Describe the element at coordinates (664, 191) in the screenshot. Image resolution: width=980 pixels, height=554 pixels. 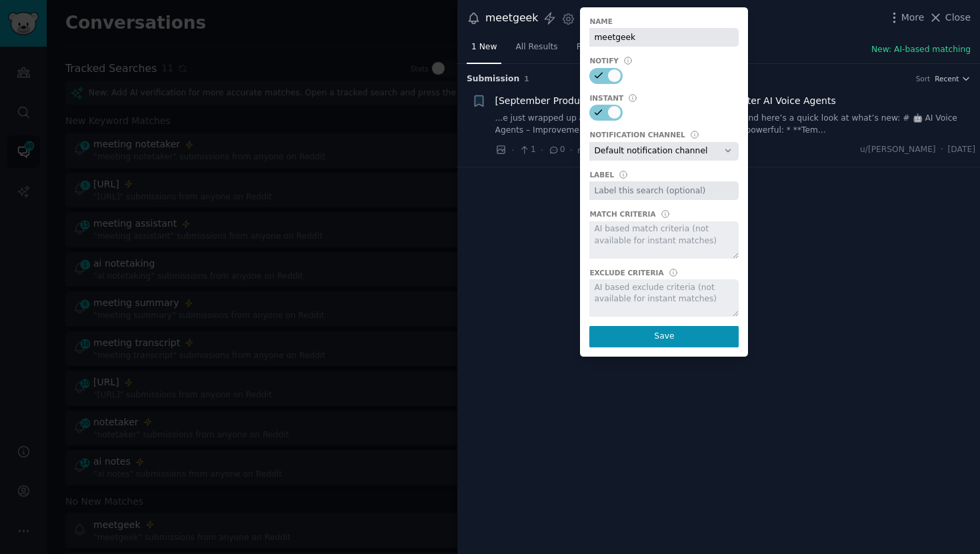
I see `input: Label this search (optional)` at that location.